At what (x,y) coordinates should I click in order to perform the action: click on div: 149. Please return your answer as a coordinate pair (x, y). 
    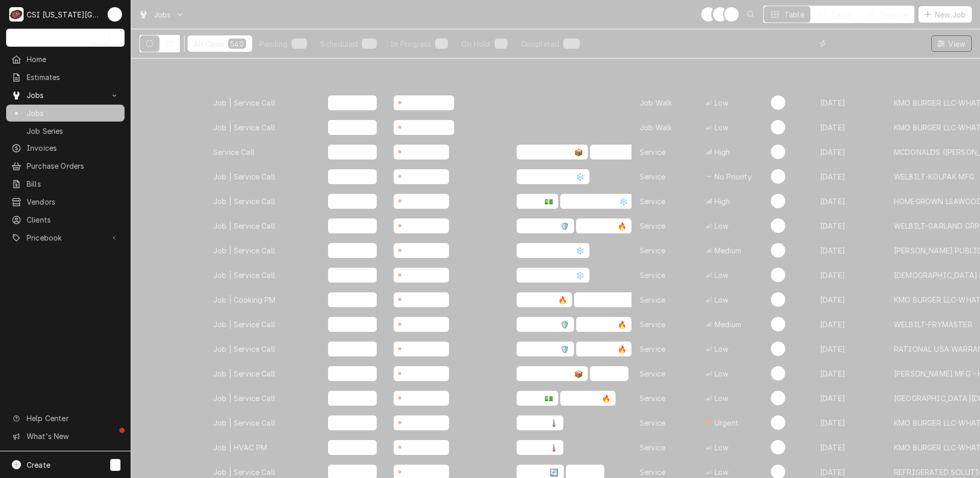
    Looking at the image, I should click on (369, 44).